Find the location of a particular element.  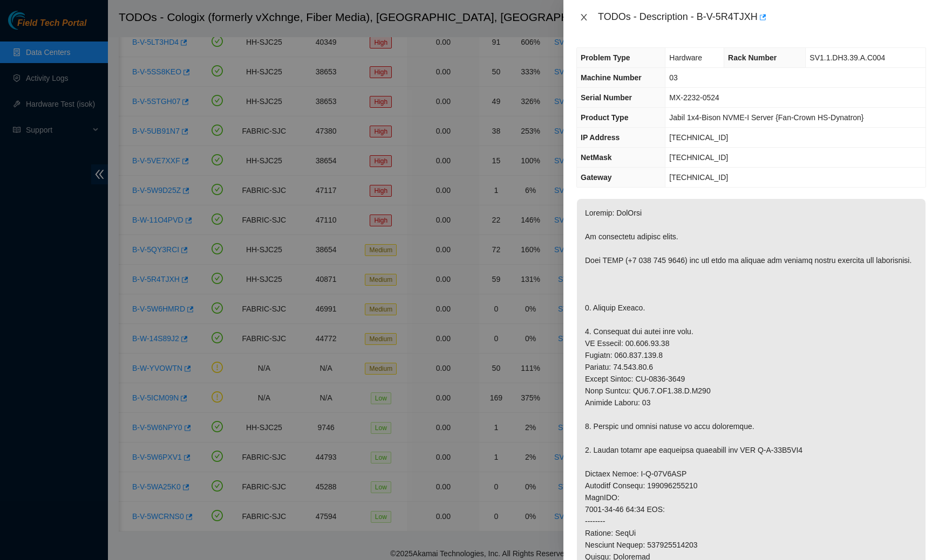

span: 03 is located at coordinates (673, 77).